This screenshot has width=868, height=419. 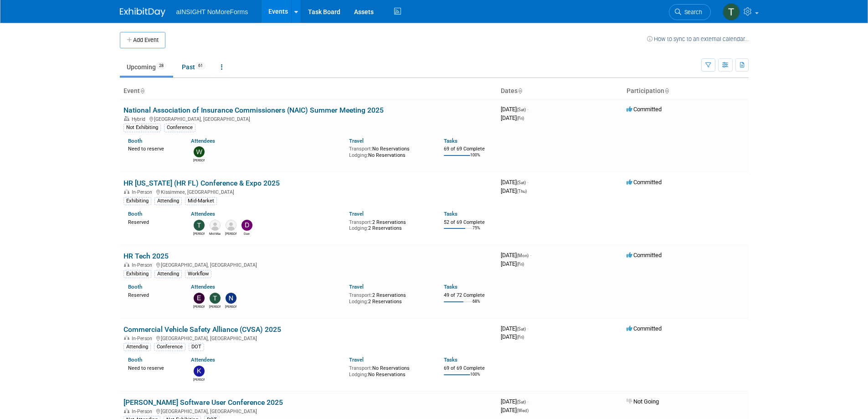 I want to click on button: Add Event, so click(x=142, y=40).